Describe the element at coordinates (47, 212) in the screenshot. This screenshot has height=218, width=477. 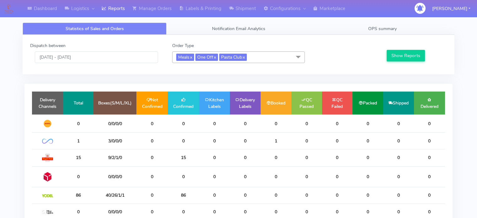
I see `img: MaxOptra` at that location.